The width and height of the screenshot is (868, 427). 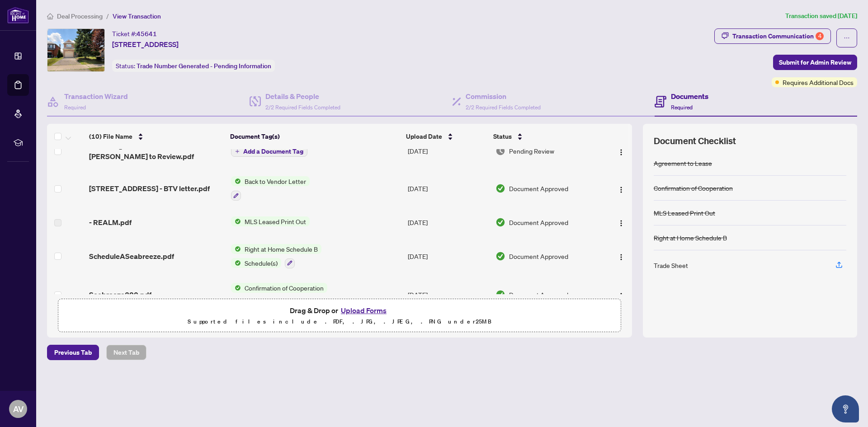 What do you see at coordinates (279, 295) in the screenshot?
I see `button: Status IconConfirmation of Cooperation` at bounding box center [279, 295].